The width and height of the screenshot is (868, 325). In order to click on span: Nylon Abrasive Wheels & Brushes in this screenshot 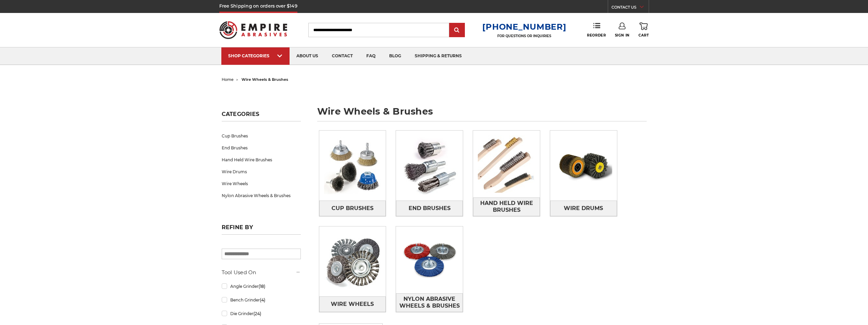, I will do `click(429, 302)`.